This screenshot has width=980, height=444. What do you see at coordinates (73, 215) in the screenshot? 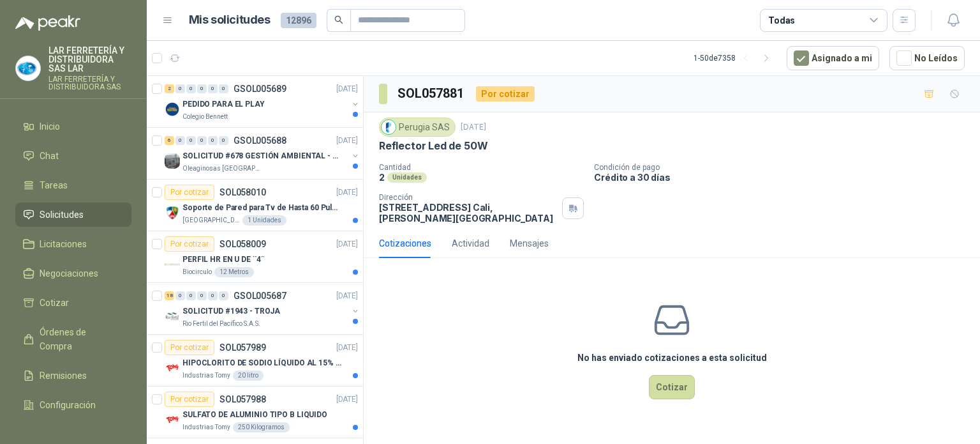
I see `a: Solicitudes` at bounding box center [73, 215].